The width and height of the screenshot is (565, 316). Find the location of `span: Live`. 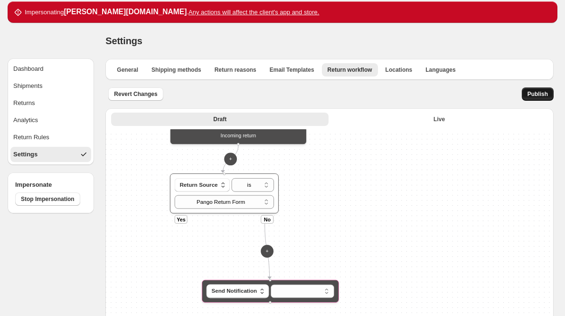

span: Live is located at coordinates (439, 119).